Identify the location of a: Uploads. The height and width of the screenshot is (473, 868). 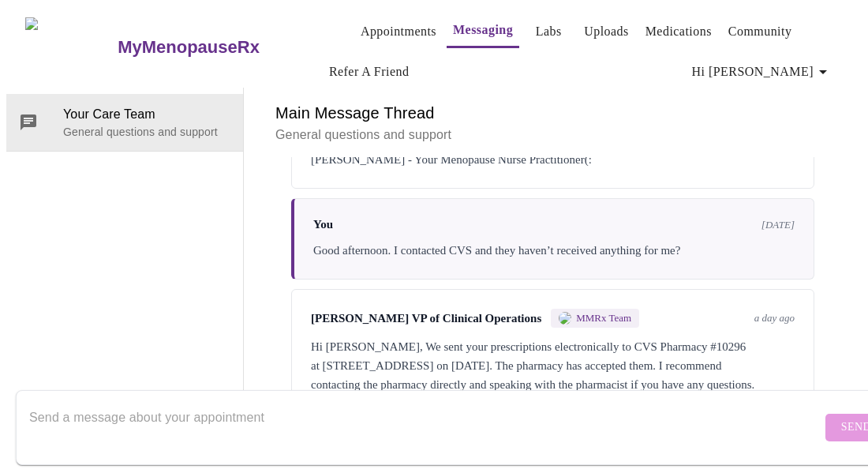
(606, 32).